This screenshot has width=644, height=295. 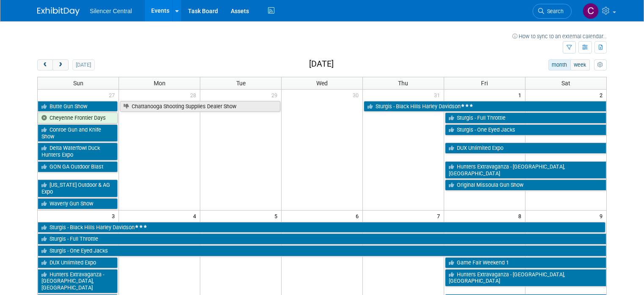 What do you see at coordinates (78, 107) in the screenshot?
I see `a: Butte Gun Show` at bounding box center [78, 107].